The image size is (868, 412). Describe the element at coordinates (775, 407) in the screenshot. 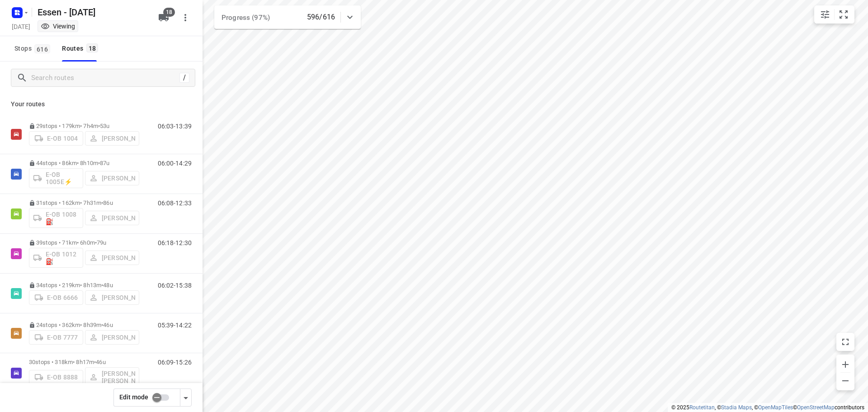

I see `a: OpenMapTiles` at that location.